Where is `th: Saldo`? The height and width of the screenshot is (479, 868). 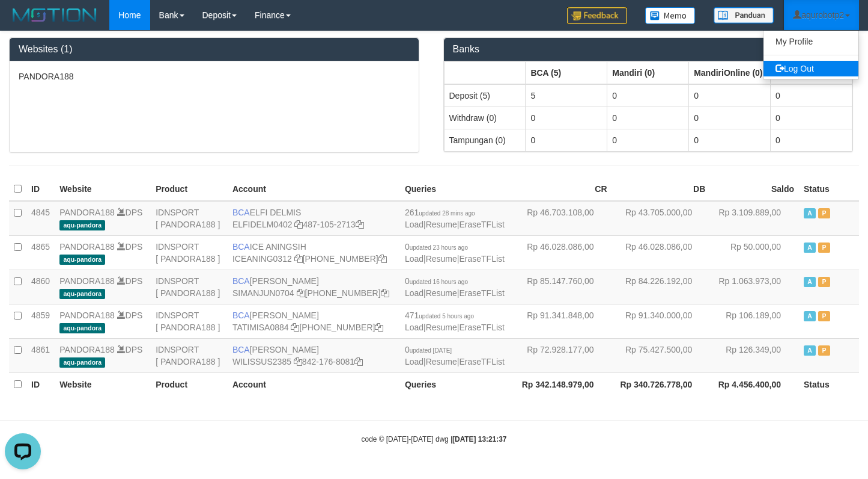 th: Saldo is located at coordinates (755, 188).